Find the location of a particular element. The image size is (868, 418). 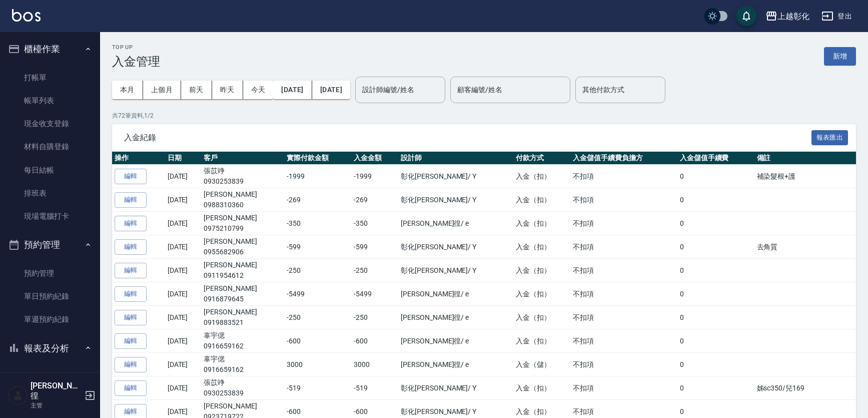

p: 0916879645 is located at coordinates (242, 299).